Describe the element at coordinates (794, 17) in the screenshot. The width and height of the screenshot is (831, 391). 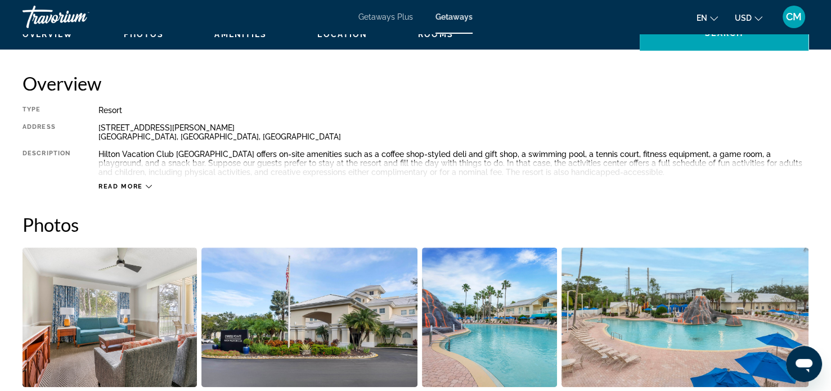
I see `span: CM` at that location.